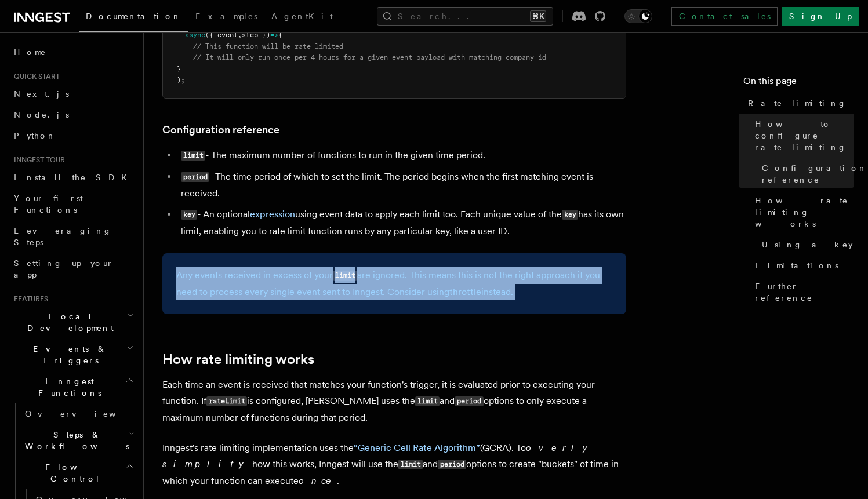 The image size is (868, 499). I want to click on span: // This function will be rate limited, so click(268, 47).